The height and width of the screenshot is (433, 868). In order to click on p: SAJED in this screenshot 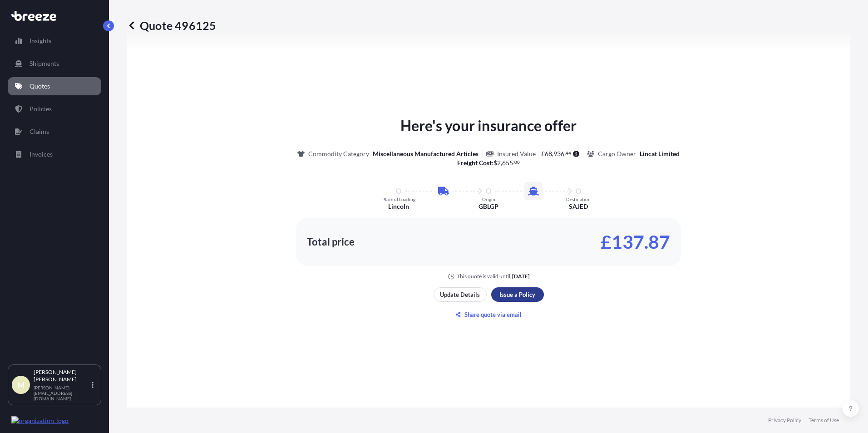, I will do `click(578, 207)`.